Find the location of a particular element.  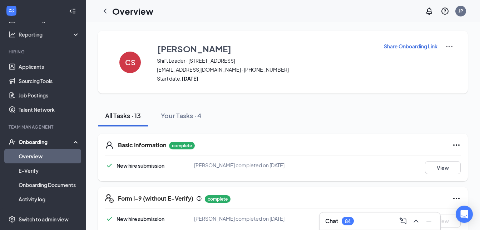

h1: Overview is located at coordinates (133, 11).